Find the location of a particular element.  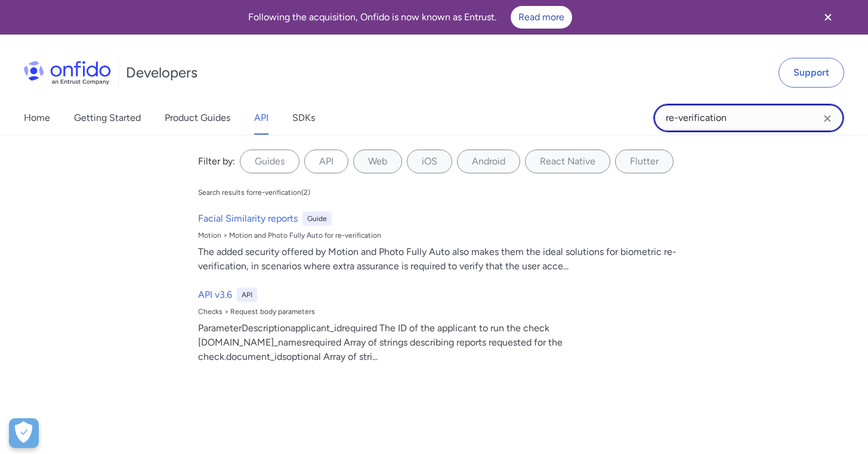

div: Guide is located at coordinates (317, 219).